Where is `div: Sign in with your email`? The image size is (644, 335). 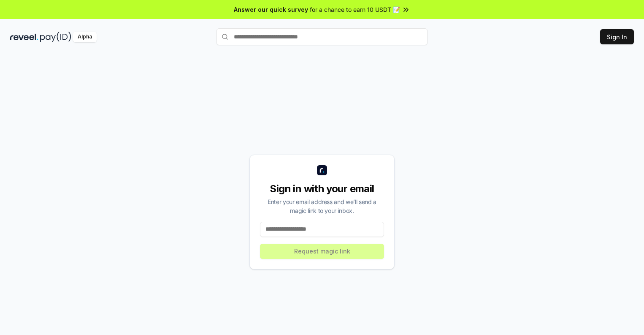 div: Sign in with your email is located at coordinates (322, 189).